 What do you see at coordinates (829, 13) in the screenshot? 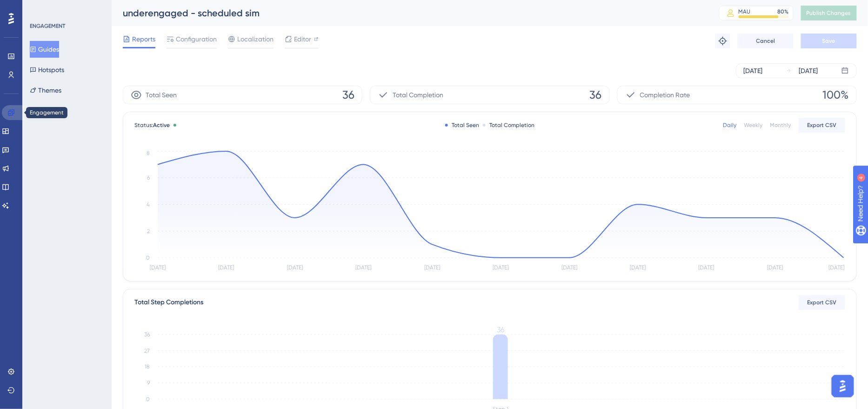
I see `button: Publish Changes` at bounding box center [829, 13].